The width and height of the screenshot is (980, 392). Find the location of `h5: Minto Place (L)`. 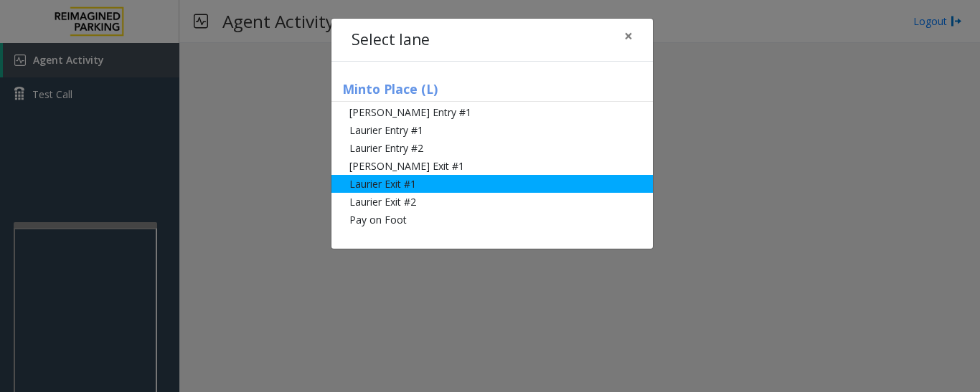

h5: Minto Place (L) is located at coordinates (492, 92).